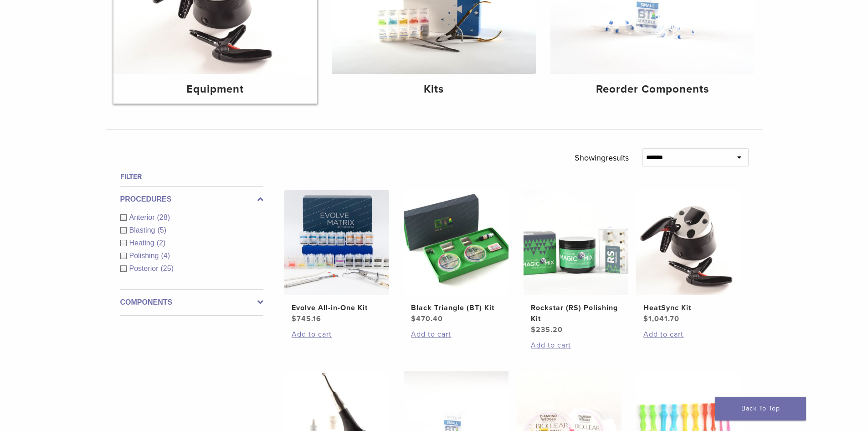 This screenshot has height=431, width=868. I want to click on span: (25), so click(168, 268).